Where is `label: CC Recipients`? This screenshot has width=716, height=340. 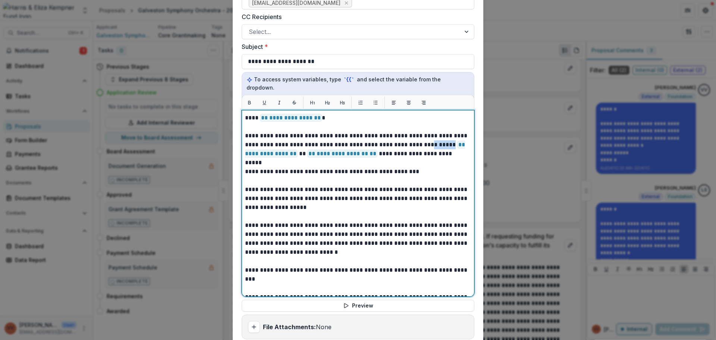 label: CC Recipients is located at coordinates (356, 17).